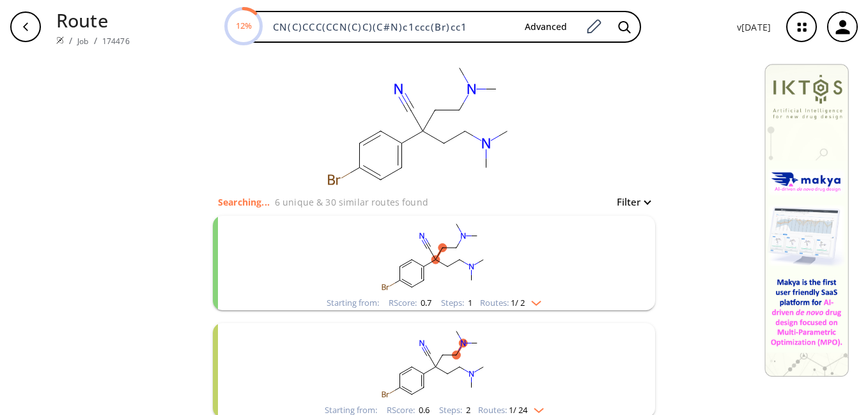  Describe the element at coordinates (420, 124) in the screenshot. I see `svg: CN(C)CCC(CCN(C)C)(C#N)c1ccc(Br)cc1` at that location.